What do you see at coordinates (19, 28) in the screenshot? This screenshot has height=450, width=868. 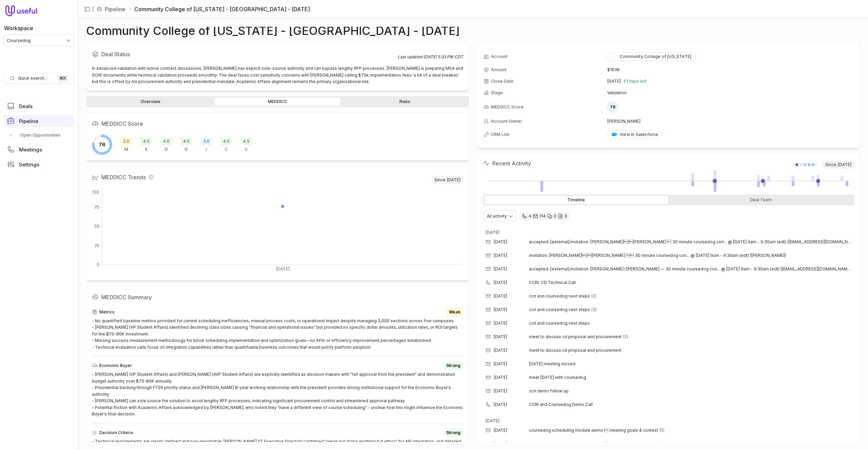 I see `label: Workspace` at bounding box center [19, 28].